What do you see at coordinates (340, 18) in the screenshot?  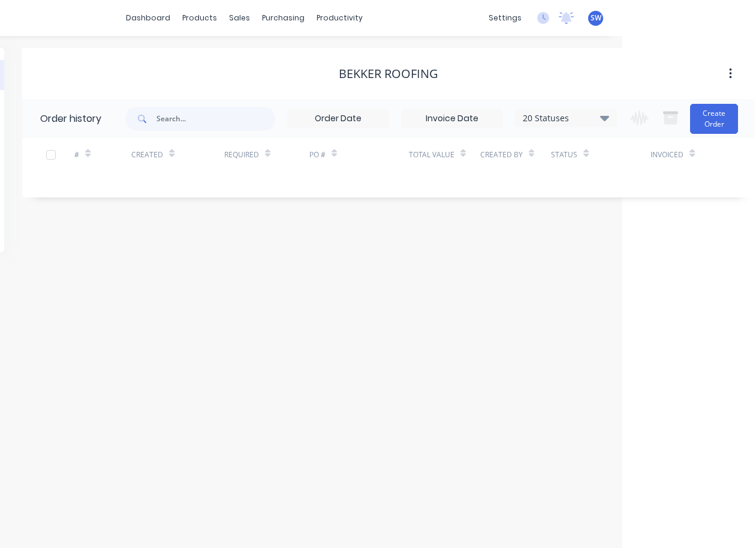 I see `div: productivity` at bounding box center [340, 18].